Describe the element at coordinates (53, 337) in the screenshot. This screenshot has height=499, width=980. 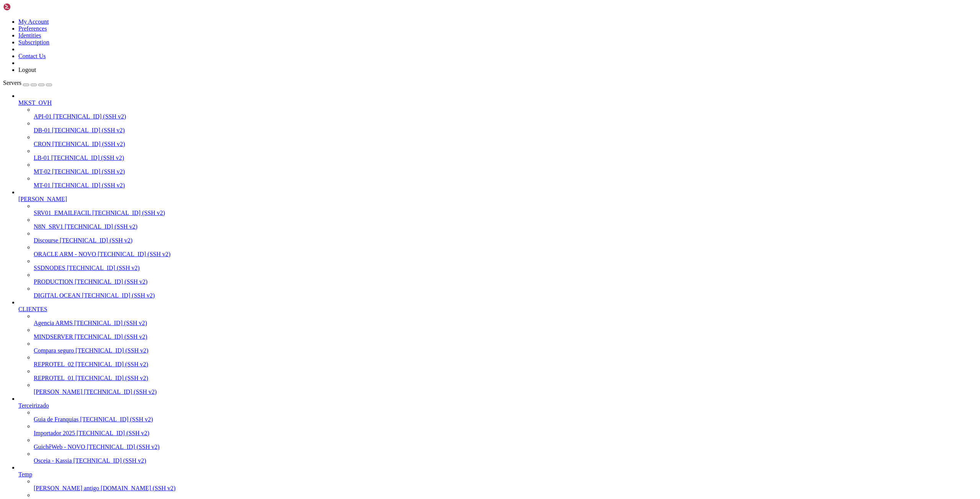
I see `span: MINDSERVER` at that location.